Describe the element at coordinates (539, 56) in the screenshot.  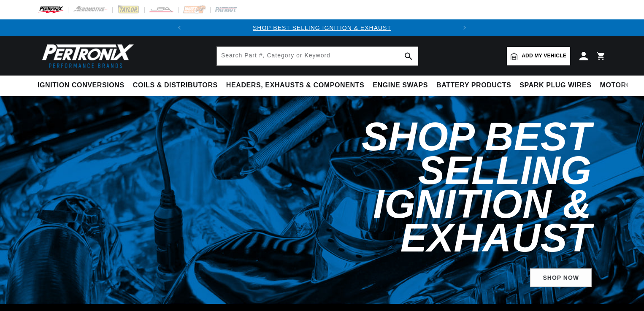
I see `a: Add my vehicle` at that location.